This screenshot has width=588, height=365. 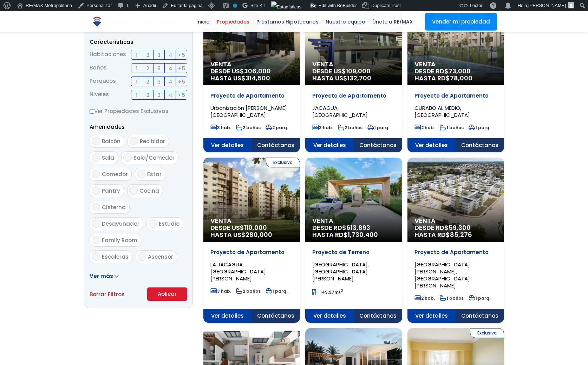 What do you see at coordinates (96, 257) in the screenshot?
I see `input: Escaleras` at bounding box center [96, 257].